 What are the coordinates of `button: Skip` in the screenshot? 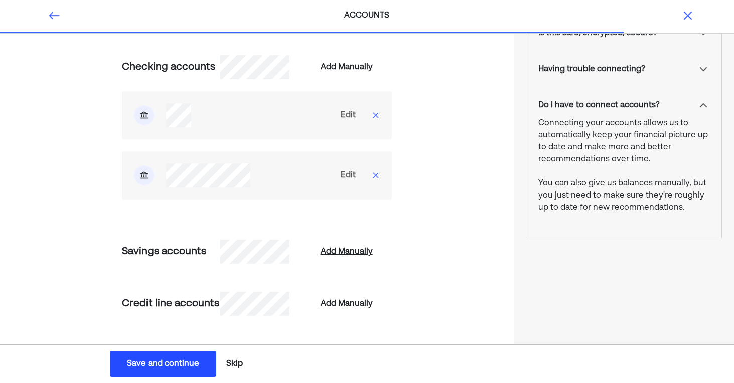 It's located at (234, 364).